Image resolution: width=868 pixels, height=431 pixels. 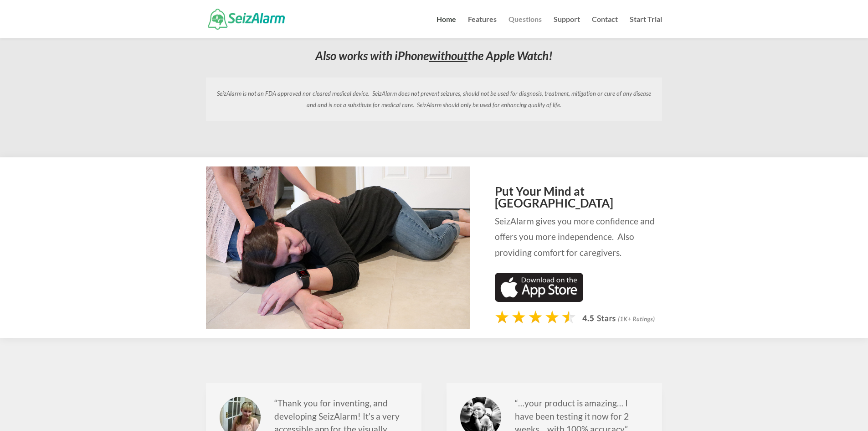 What do you see at coordinates (525, 27) in the screenshot?
I see `a: Questions` at bounding box center [525, 27].